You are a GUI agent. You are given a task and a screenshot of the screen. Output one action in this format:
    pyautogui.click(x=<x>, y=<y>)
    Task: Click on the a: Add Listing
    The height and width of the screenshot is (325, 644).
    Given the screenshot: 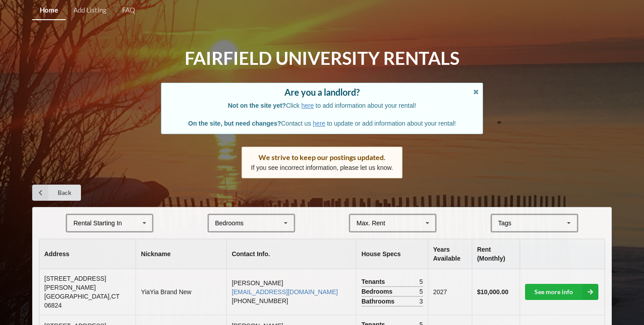 What is the action you would take?
    pyautogui.click(x=90, y=10)
    